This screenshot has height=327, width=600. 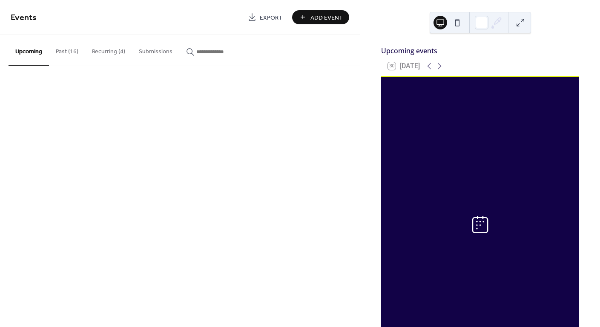 I want to click on button: Past (16), so click(x=67, y=49).